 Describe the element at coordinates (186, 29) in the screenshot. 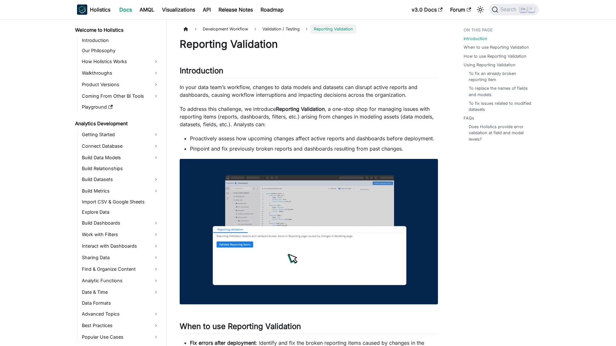

I see `a: Home page` at that location.